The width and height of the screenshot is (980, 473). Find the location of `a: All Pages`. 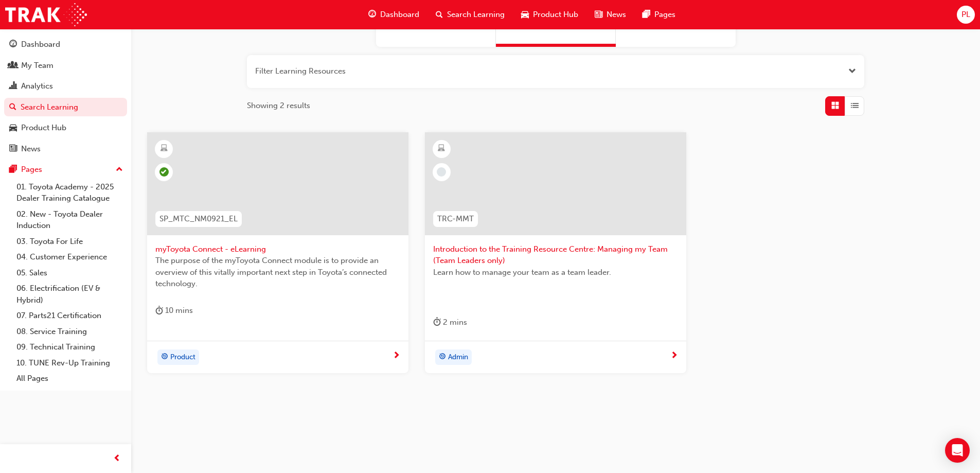

a: All Pages is located at coordinates (70, 378).